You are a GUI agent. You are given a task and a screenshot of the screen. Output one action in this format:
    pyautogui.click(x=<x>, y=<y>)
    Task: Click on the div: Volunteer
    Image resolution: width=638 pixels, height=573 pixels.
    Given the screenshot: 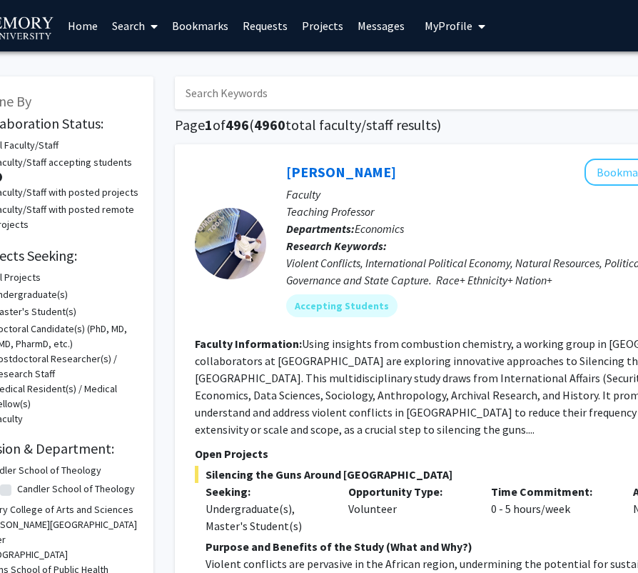 What is the action you would take?
    pyautogui.click(x=409, y=508)
    